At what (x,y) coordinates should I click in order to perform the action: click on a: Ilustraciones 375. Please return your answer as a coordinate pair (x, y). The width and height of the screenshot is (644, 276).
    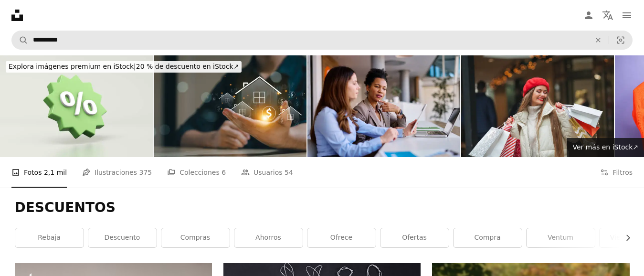
    Looking at the image, I should click on (117, 172).